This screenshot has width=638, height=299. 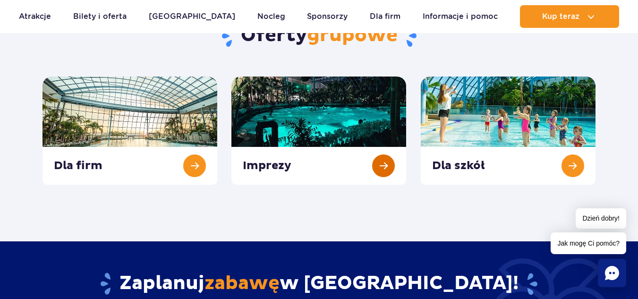 What do you see at coordinates (327, 17) in the screenshot?
I see `a: Sponsorzy` at bounding box center [327, 17].